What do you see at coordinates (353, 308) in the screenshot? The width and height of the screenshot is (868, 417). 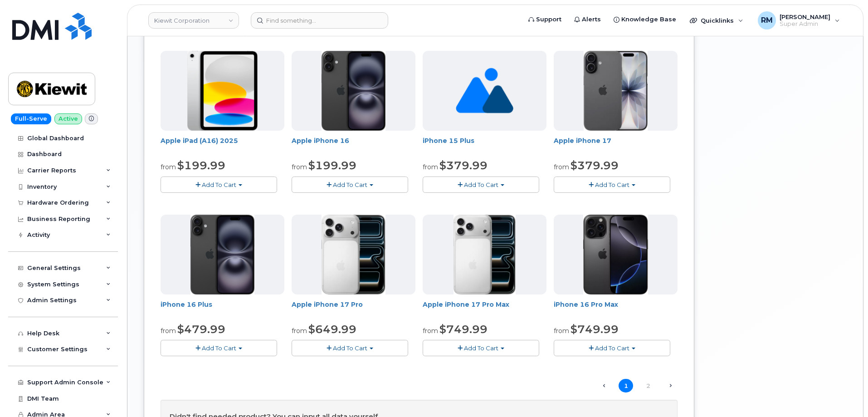 I see `div: Apple iPhone 17 Pro` at bounding box center [353, 308].